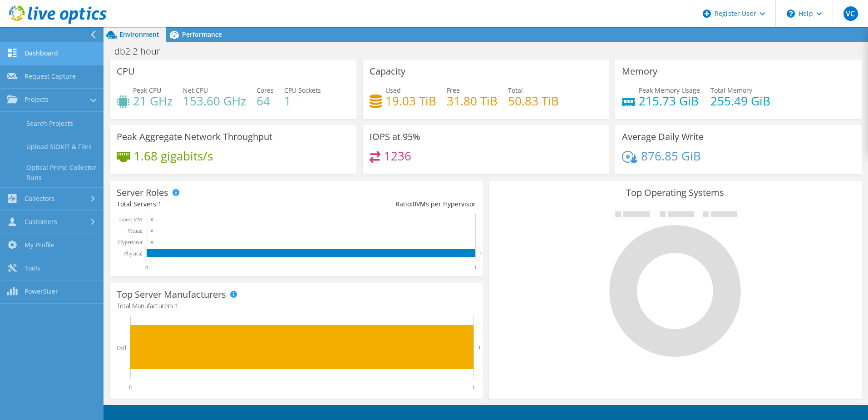 The image size is (868, 420). What do you see at coordinates (215, 101) in the screenshot?
I see `h4: 153.60 GHz` at bounding box center [215, 101].